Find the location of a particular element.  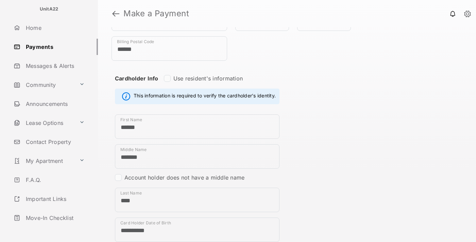

a: Payments is located at coordinates (54, 47).